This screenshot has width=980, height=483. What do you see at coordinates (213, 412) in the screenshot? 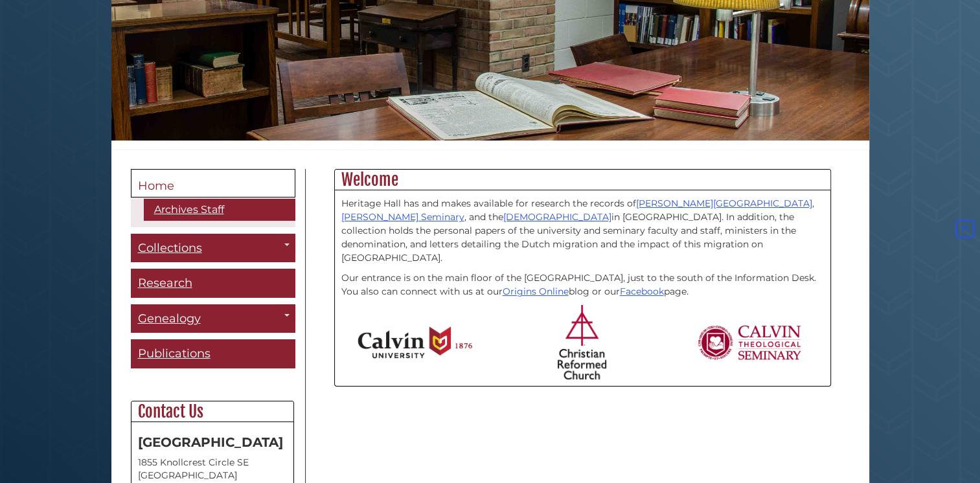
I see `h2: Contact Us` at bounding box center [213, 412].